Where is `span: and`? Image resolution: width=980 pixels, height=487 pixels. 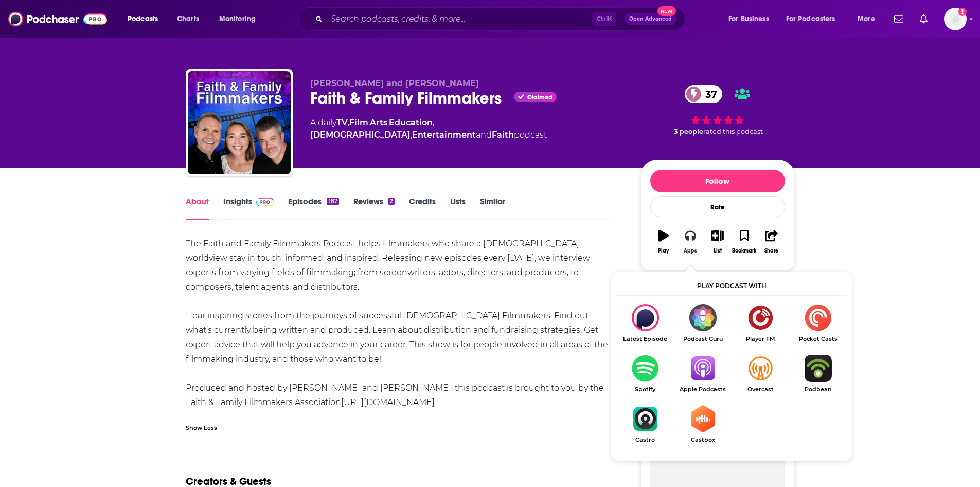 span: and is located at coordinates (484, 134).